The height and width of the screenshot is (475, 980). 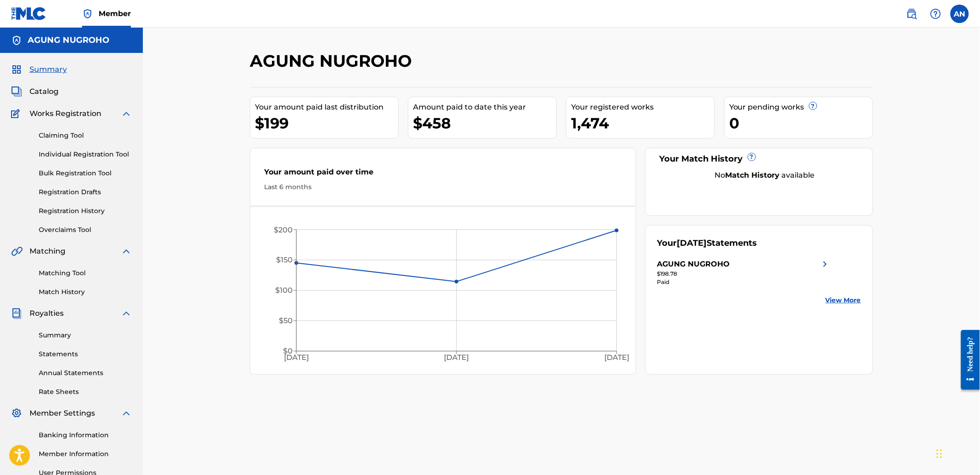 What do you see at coordinates (288, 351) in the screenshot?
I see `tspan: $0` at bounding box center [288, 351].